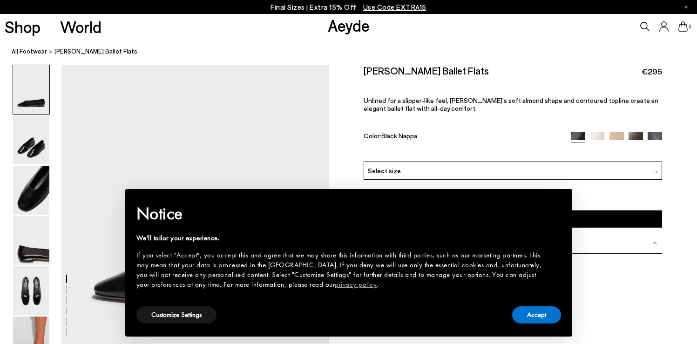 This screenshot has width=697, height=344. What do you see at coordinates (395, 7) in the screenshot?
I see `span: Navigate to /collections/ss25-final-sizes` at bounding box center [395, 7].